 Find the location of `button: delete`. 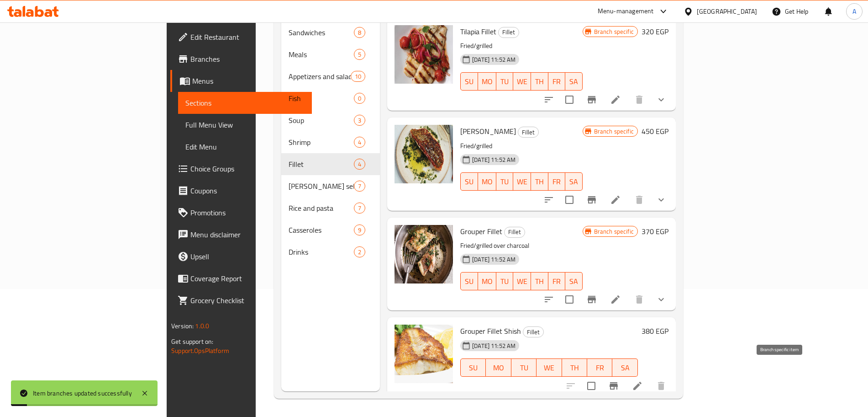

button: delete is located at coordinates (640, 200).